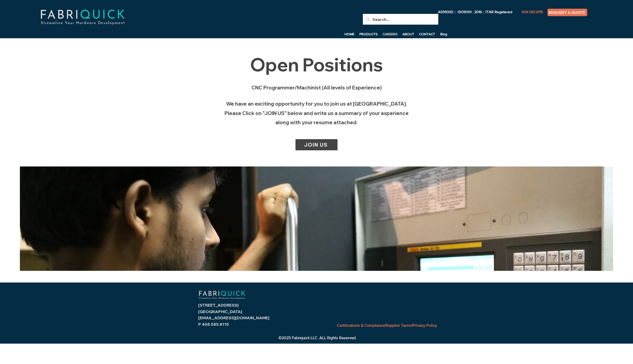 This screenshot has width=633, height=364. What do you see at coordinates (316, 219) in the screenshot?
I see `img: industry worker` at bounding box center [316, 219].